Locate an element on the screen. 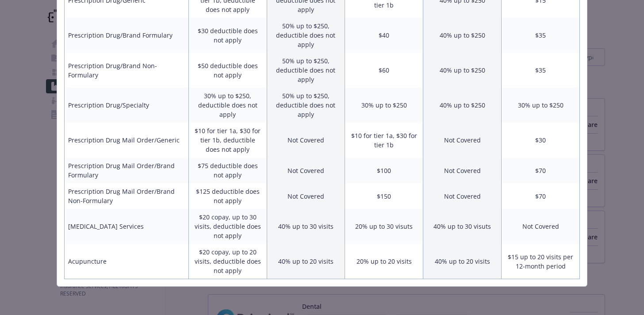 Image resolution: width=644 pixels, height=315 pixels. td: $30 is located at coordinates (540, 140).